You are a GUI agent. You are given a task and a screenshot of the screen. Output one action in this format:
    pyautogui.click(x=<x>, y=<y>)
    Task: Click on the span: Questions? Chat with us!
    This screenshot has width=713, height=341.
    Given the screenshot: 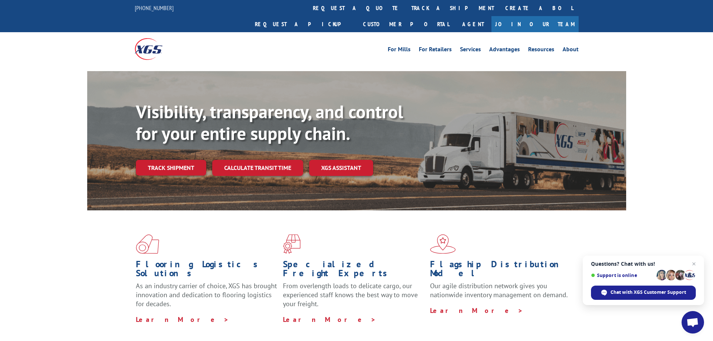 What is the action you would take?
    pyautogui.click(x=643, y=264)
    